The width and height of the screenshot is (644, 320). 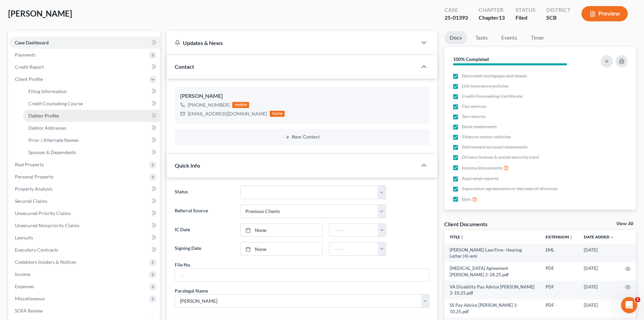 What do you see at coordinates (457, 237) in the screenshot?
I see `a: Titleunfold_more` at bounding box center [457, 237].